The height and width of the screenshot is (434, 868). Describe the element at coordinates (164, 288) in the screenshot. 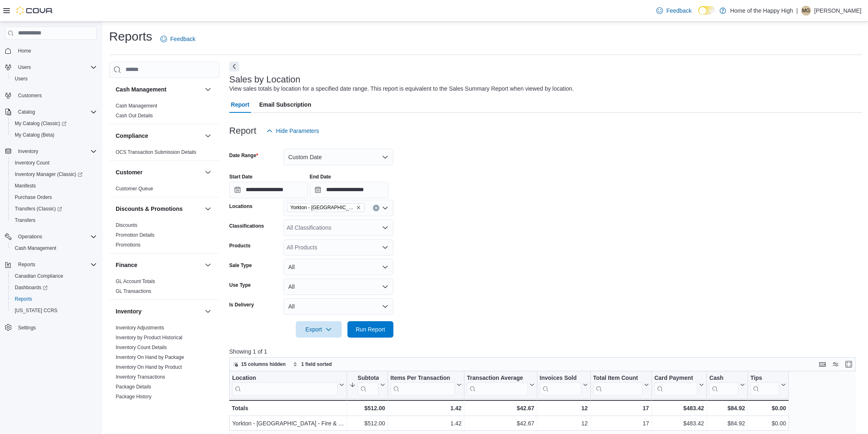

I see `div: Finance` at that location.